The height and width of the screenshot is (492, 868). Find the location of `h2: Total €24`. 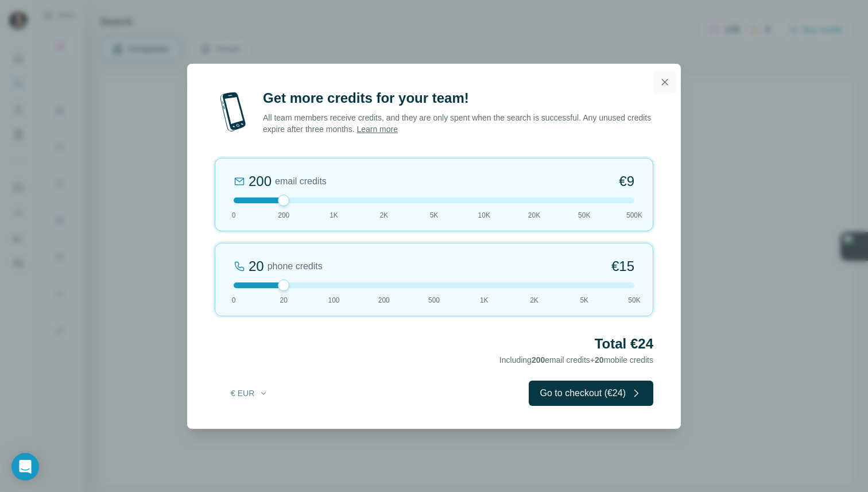

h2: Total €24 is located at coordinates (434, 343).